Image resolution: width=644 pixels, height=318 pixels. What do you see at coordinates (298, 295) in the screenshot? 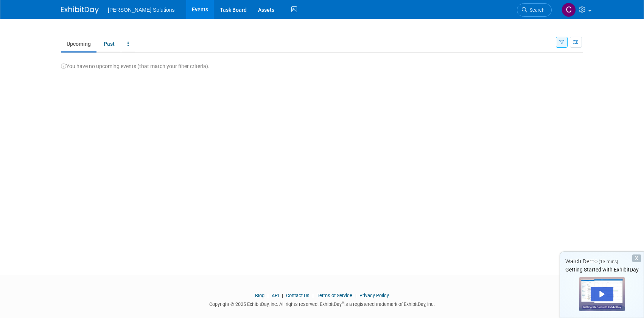
I see `a: Contact Us` at bounding box center [298, 295].